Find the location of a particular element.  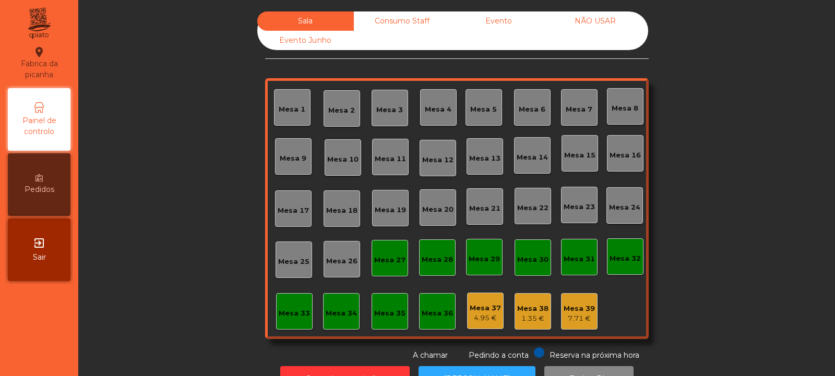

div: Mesa 30 is located at coordinates (533, 260).